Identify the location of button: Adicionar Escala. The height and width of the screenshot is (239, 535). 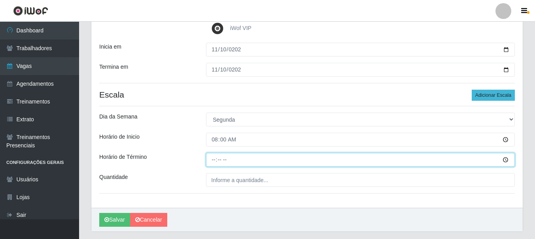
(493, 95).